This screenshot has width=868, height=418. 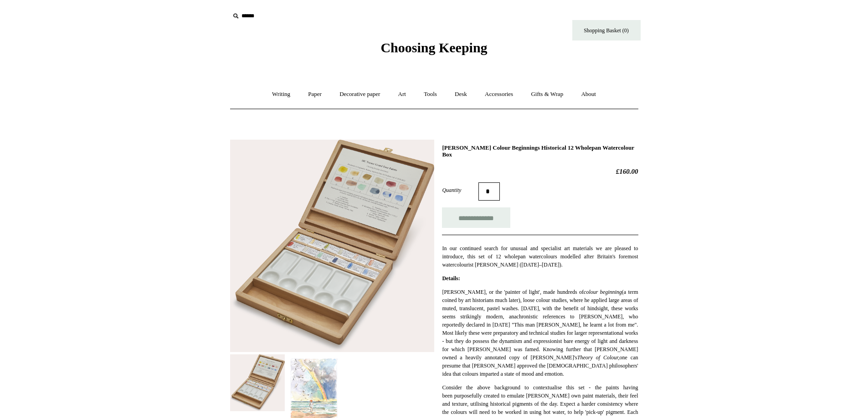 What do you see at coordinates (598, 358) in the screenshot?
I see `em: Theory of Colour,` at bounding box center [598, 358].